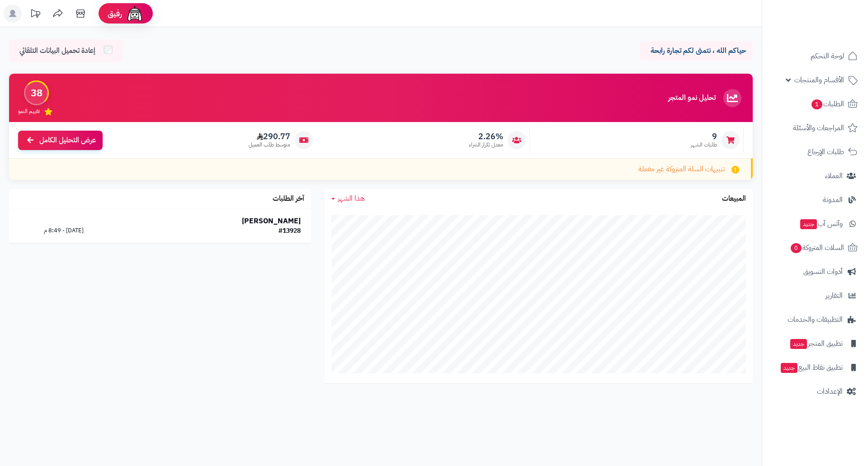  Describe the element at coordinates (115, 14) in the screenshot. I see `span: رفيق` at that location.